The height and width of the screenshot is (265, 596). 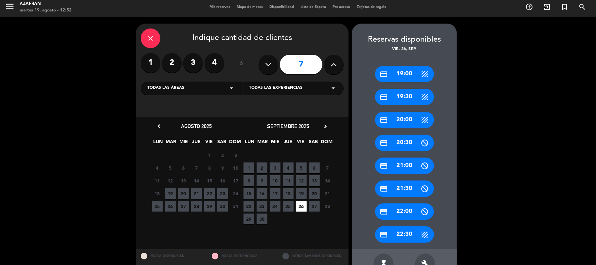 I want to click on span: Mis reservas, so click(x=220, y=7).